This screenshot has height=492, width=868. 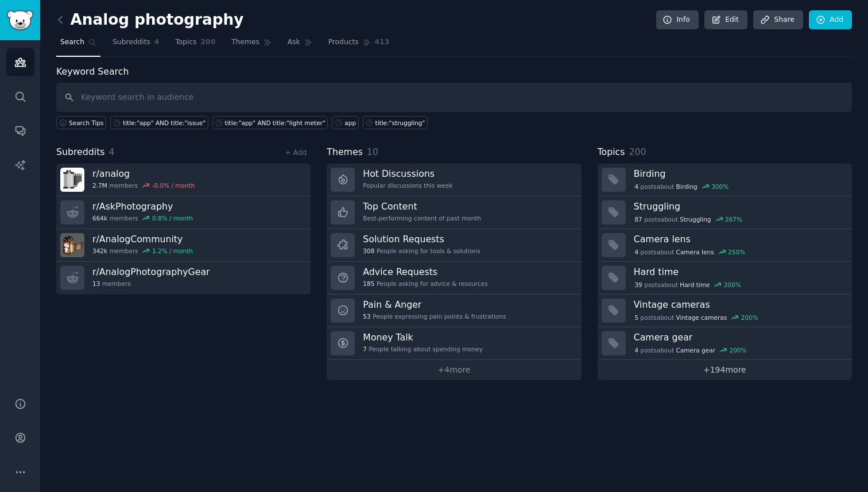 What do you see at coordinates (454, 344) in the screenshot?
I see `a: Money Talk7People talking about spending money` at bounding box center [454, 344].